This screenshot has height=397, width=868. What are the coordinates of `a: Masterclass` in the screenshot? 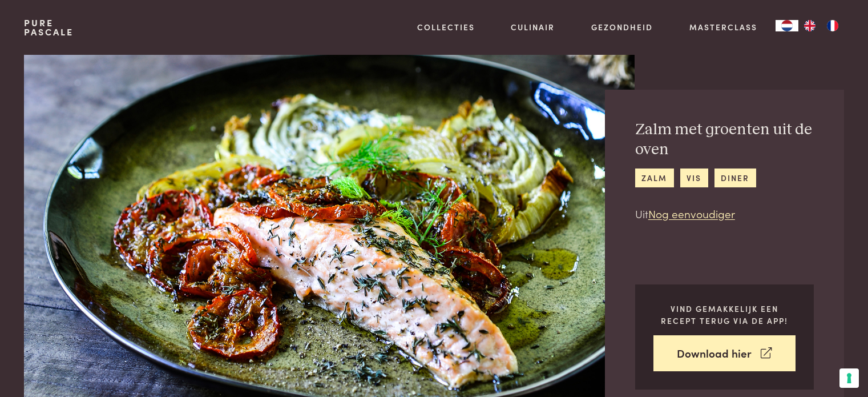 It's located at (723, 26).